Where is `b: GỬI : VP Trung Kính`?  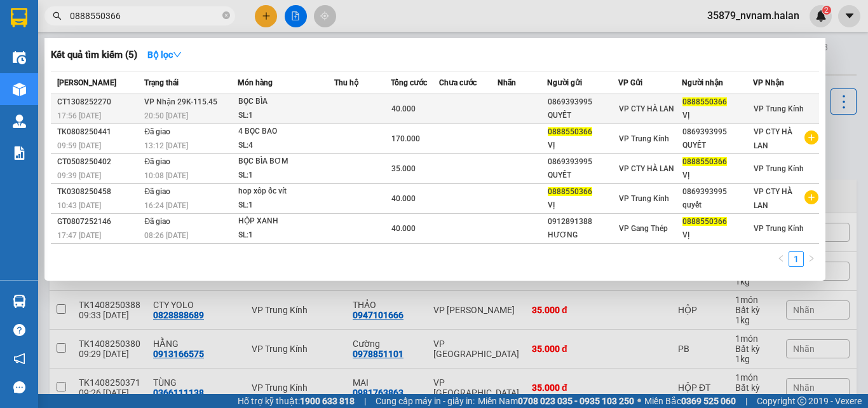
b: GỬI : VP Trung Kính is located at coordinates (93, 97).